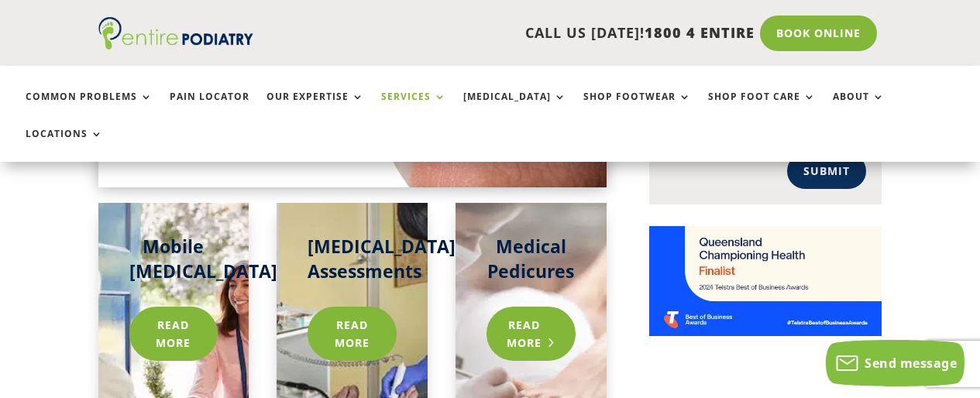 The image size is (980, 398). I want to click on a: Common Problems, so click(89, 108).